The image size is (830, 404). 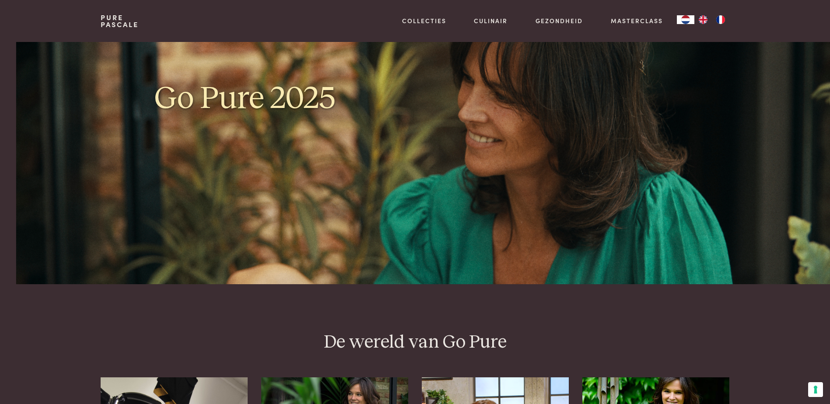 What do you see at coordinates (491, 21) in the screenshot?
I see `a: Culinair` at bounding box center [491, 21].